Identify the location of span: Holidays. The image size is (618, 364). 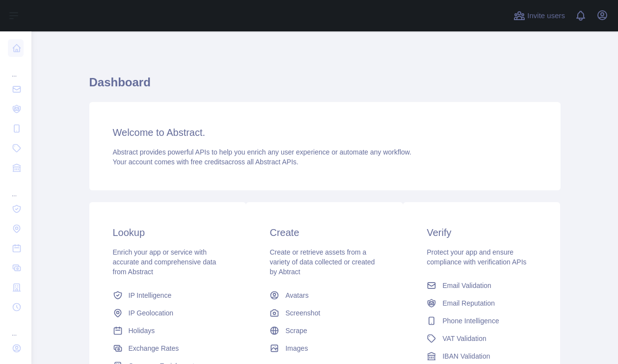
(142, 331).